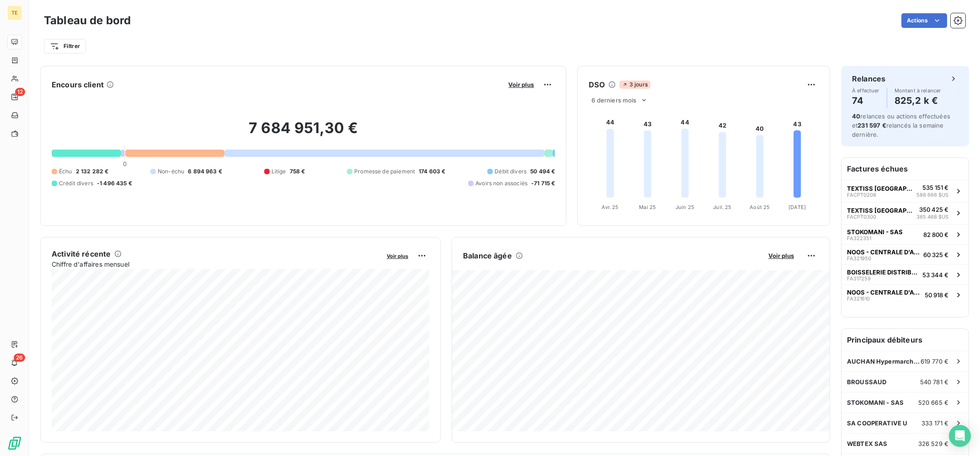 This screenshot has height=456, width=980. I want to click on span: 174 603 €, so click(432, 171).